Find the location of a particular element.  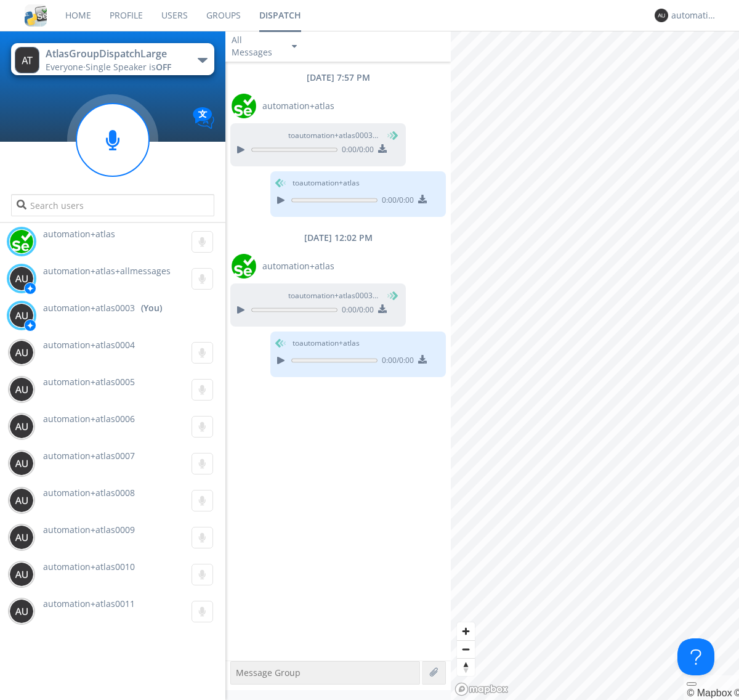

span: automation+atlas0008 is located at coordinates (89, 492).